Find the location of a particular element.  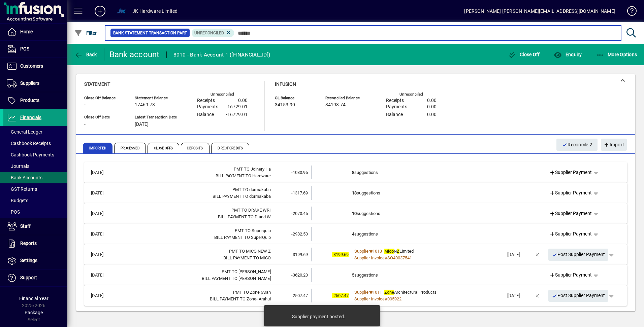

span: Post Supplier Payment is located at coordinates (579, 295).